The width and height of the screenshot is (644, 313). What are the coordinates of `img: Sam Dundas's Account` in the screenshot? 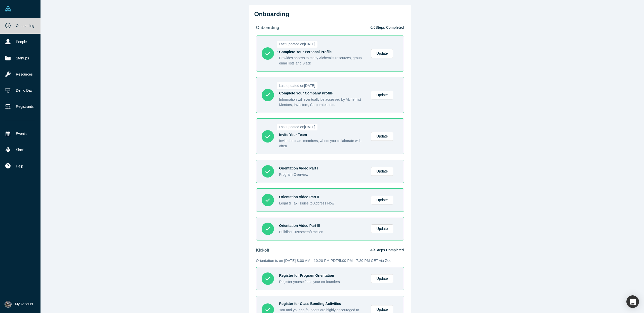 It's located at (8, 304).